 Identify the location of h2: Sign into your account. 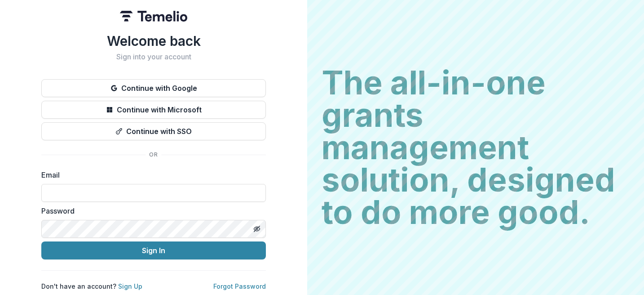
(153, 57).